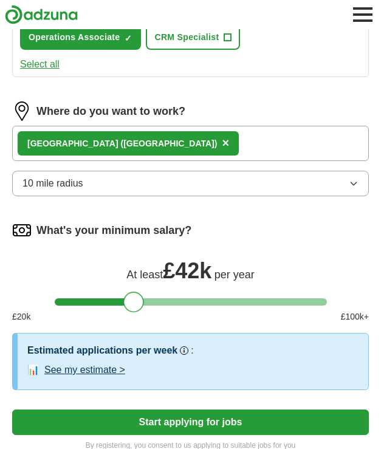 This screenshot has height=449, width=381. Describe the element at coordinates (53, 183) in the screenshot. I see `span: 10 mile radius` at that location.